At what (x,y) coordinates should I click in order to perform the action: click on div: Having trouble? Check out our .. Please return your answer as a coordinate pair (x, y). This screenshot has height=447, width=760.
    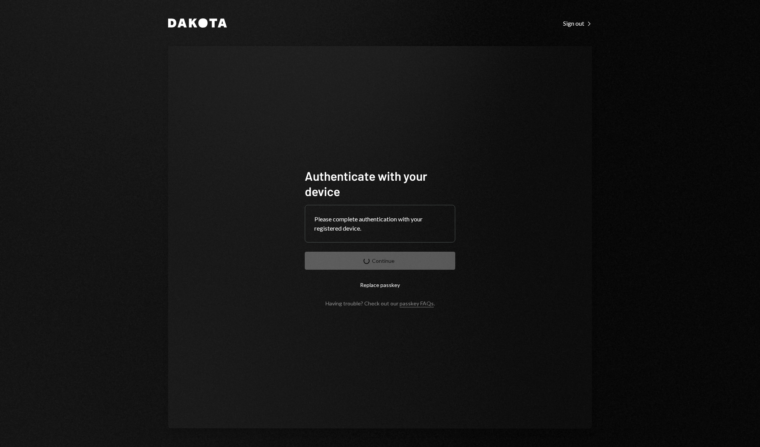
    Looking at the image, I should click on (380, 303).